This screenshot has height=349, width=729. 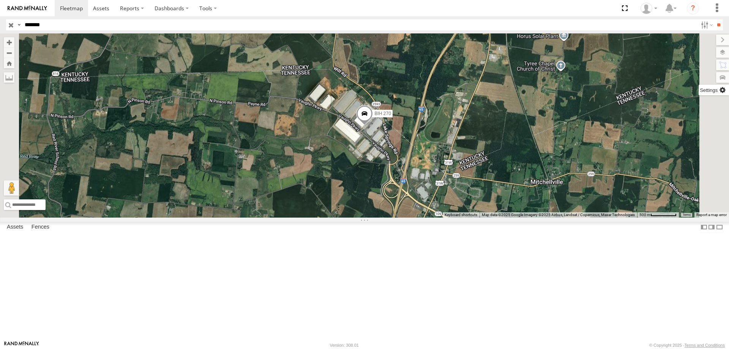 What do you see at coordinates (648, 8) in the screenshot?
I see `div: Nele .` at bounding box center [648, 8].